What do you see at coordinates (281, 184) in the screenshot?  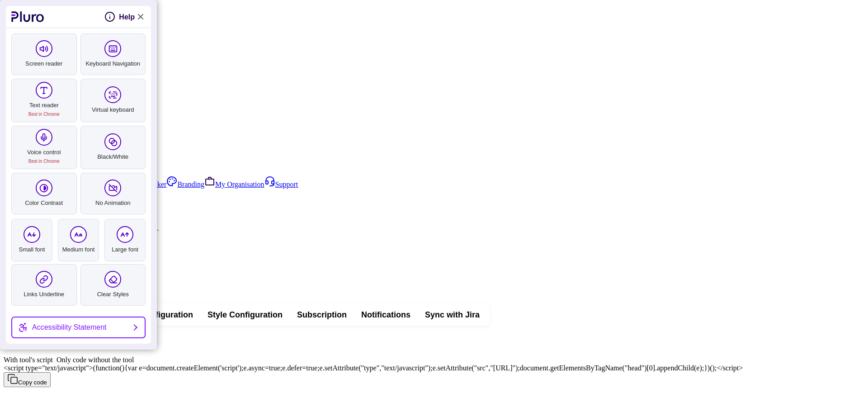 I see `a: Support` at bounding box center [281, 184].